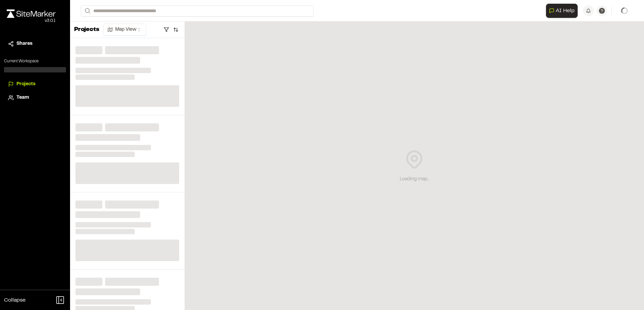  Describe the element at coordinates (35, 98) in the screenshot. I see `a: Team` at that location.